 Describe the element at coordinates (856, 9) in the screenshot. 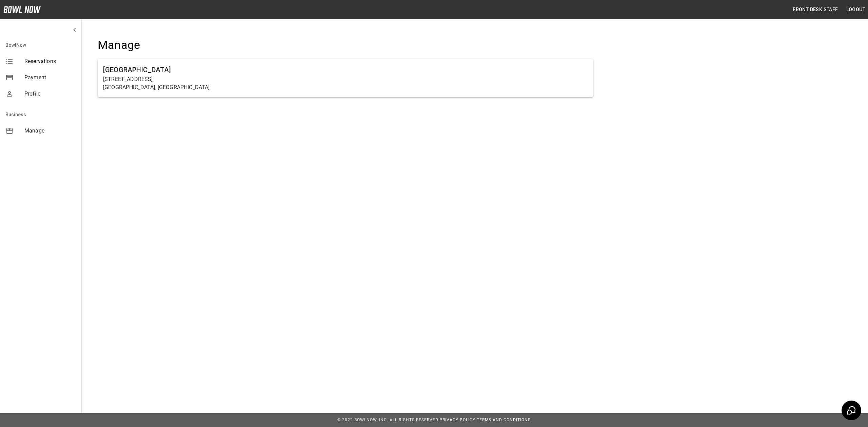

I see `button: Logout` at that location.